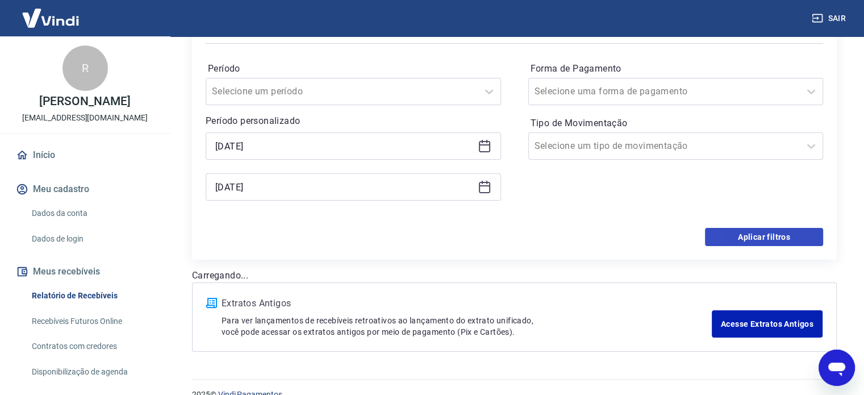  What do you see at coordinates (767, 324) in the screenshot?
I see `a: Acesse Extratos Antigos` at bounding box center [767, 324].